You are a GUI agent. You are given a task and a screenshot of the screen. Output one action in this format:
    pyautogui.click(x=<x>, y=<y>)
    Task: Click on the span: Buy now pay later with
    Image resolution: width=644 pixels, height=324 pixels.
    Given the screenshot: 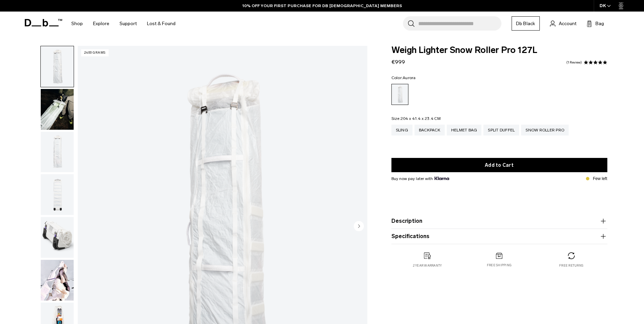 What is the action you would take?
    pyautogui.click(x=421, y=179)
    